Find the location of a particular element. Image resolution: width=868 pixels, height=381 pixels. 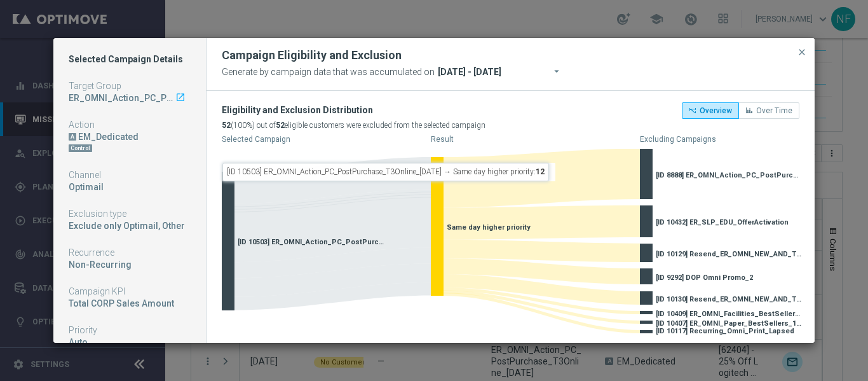

text: Result is located at coordinates (442, 139).